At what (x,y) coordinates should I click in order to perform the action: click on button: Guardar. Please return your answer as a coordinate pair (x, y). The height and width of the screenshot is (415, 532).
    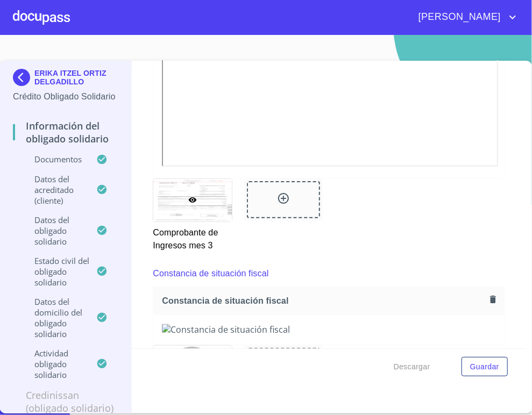
    Looking at the image, I should click on (484, 366).